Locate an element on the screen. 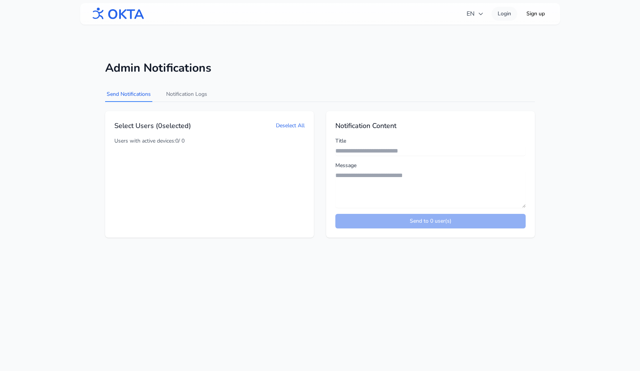  h2: Notification Content is located at coordinates (430, 126).